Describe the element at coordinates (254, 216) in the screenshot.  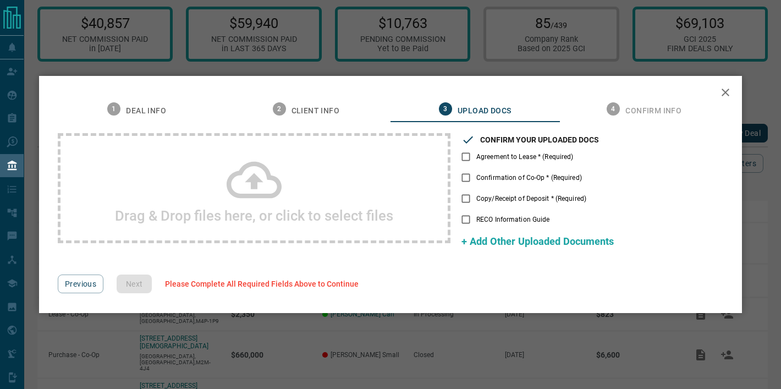
I see `h2: Drag & Drop files here, or click to select files` at that location.